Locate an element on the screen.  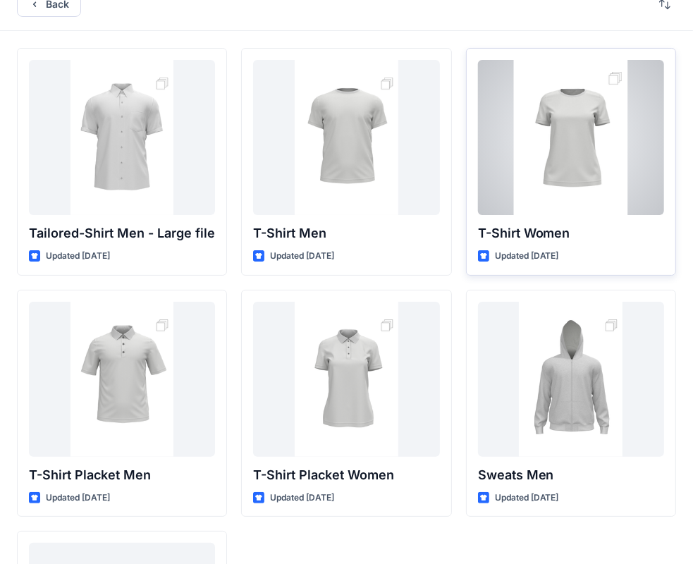
p: T-Shirt Placket Women is located at coordinates (346, 475).